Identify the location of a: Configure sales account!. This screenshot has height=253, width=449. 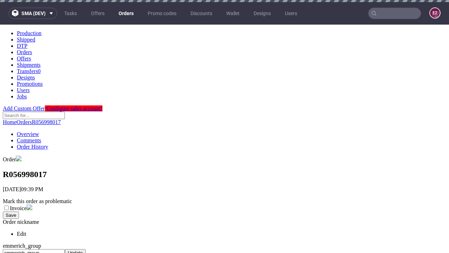
(74, 84).